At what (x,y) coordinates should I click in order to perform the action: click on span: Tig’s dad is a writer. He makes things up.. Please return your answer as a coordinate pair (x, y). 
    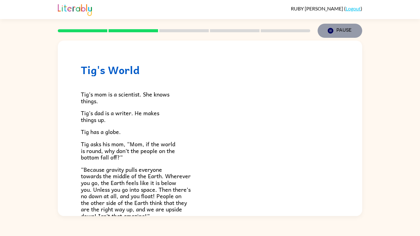
    Looking at the image, I should click on (120, 116).